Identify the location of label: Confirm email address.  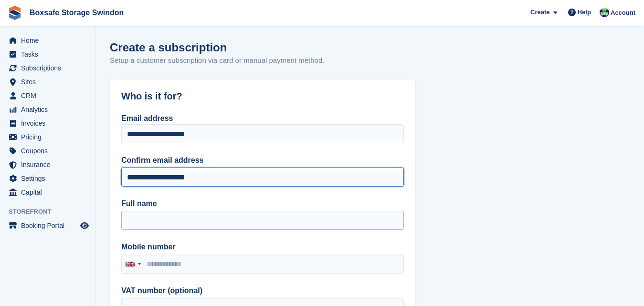
(263, 160).